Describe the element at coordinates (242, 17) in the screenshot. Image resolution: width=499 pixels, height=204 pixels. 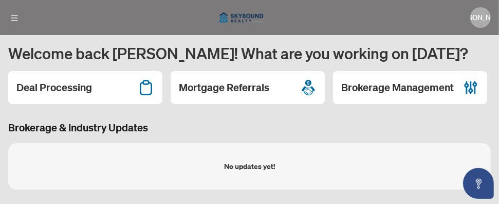
I see `img: logo` at that location.